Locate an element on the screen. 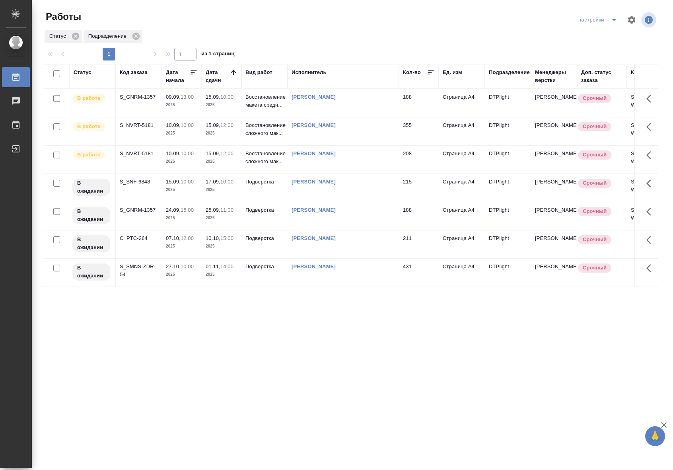 The image size is (673, 470). td: S_NVRT-5181-WK-026 is located at coordinates (650, 160).